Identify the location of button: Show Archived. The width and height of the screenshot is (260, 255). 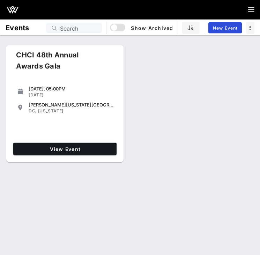
(142, 28).